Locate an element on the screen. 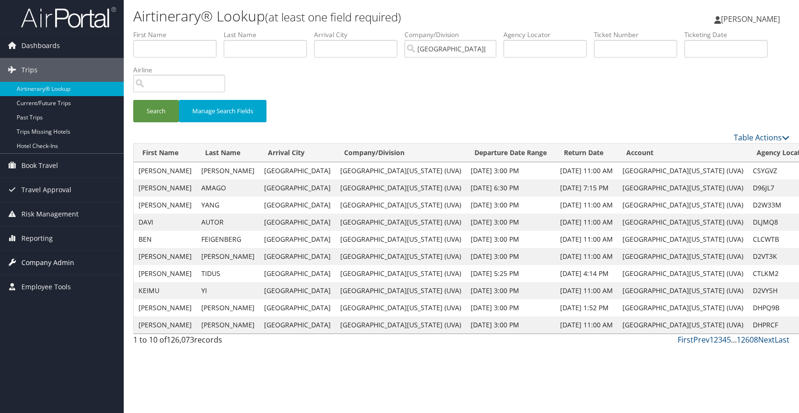 This screenshot has height=413, width=799. span: Dashboards is located at coordinates (40, 46).